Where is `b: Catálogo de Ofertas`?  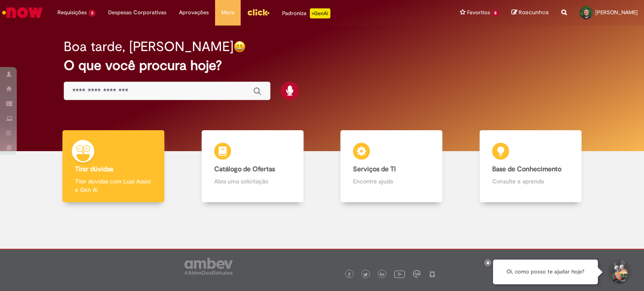 b: Catálogo de Ofertas is located at coordinates (244, 169).